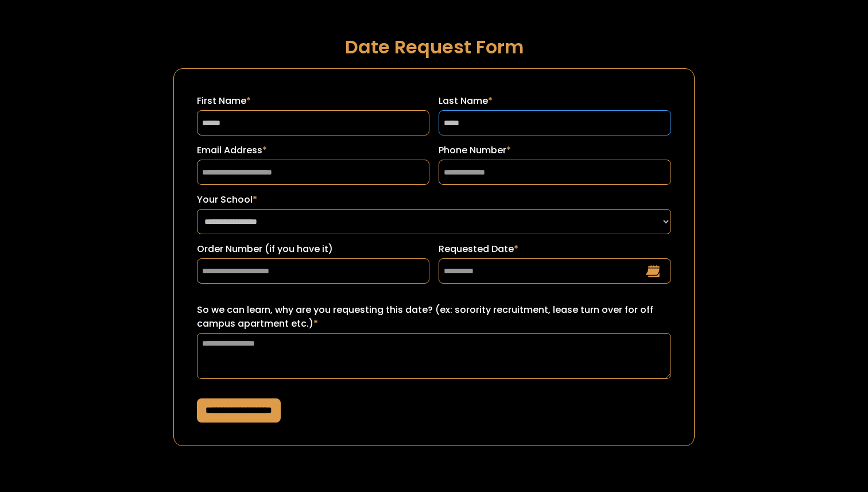 This screenshot has height=492, width=868. I want to click on h1: Date Request Form, so click(434, 46).